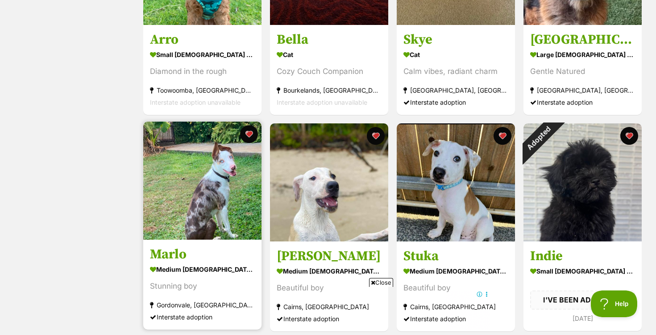 This screenshot has width=656, height=335. Describe the element at coordinates (455, 182) in the screenshot. I see `img: Stuka` at that location.